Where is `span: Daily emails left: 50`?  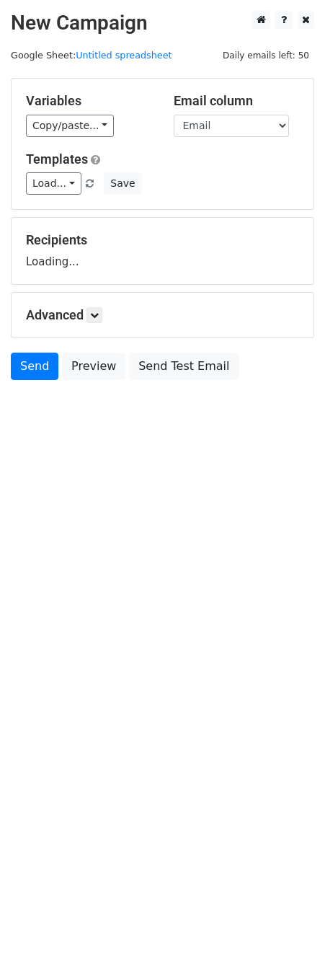
span: Daily emails left: 50 is located at coordinates (266, 55).